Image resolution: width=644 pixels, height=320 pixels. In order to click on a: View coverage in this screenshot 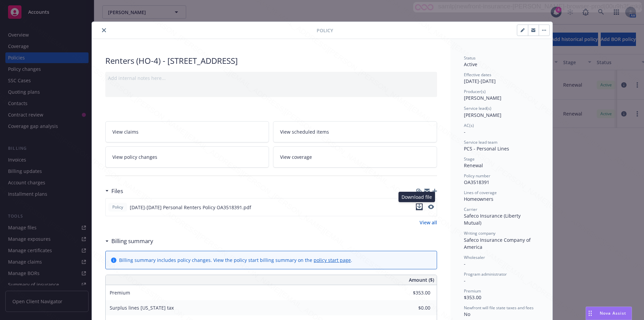, I will do `click(355, 157)`.